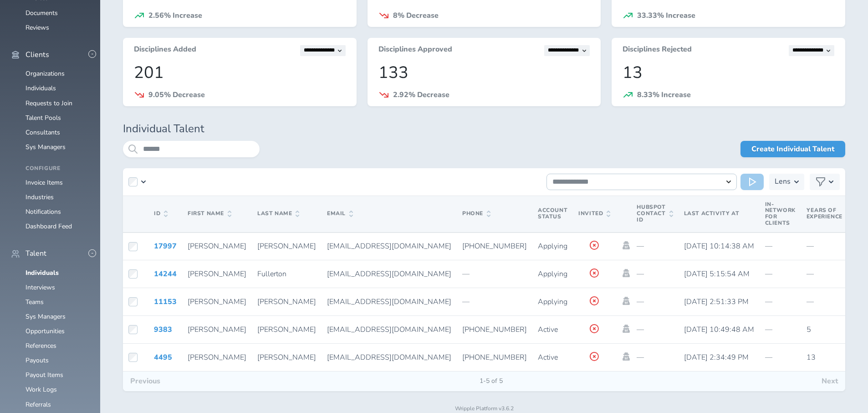 The image size is (868, 413). I want to click on h3: Disciplines Rejected, so click(657, 50).